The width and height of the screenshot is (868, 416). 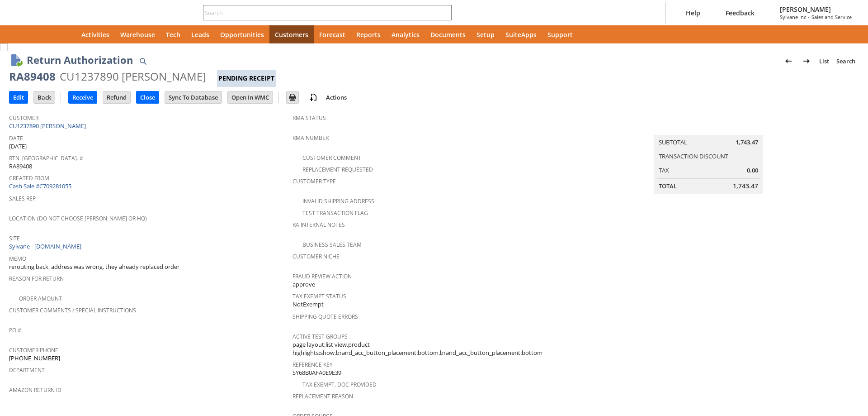 I want to click on span: Help, so click(x=693, y=13).